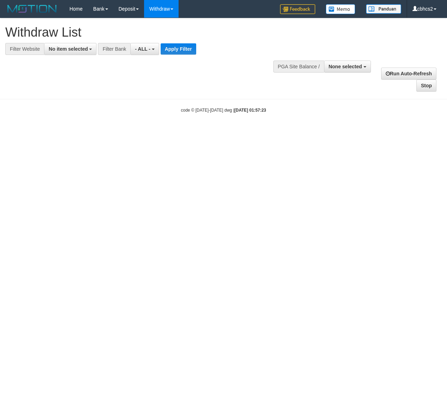 This screenshot has height=406, width=447. What do you see at coordinates (70, 49) in the screenshot?
I see `button: No item selected` at bounding box center [70, 49].